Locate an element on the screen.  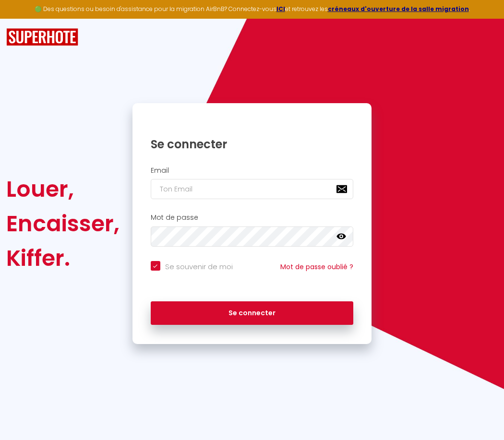
div: Kiffer. is located at coordinates (63, 258).